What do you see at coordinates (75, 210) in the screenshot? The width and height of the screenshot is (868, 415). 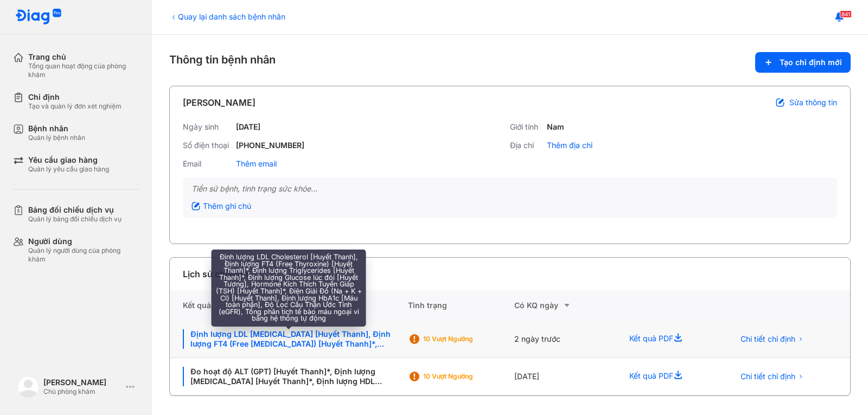 I see `div: Bảng đối chiếu dịch vụ` at bounding box center [75, 210].